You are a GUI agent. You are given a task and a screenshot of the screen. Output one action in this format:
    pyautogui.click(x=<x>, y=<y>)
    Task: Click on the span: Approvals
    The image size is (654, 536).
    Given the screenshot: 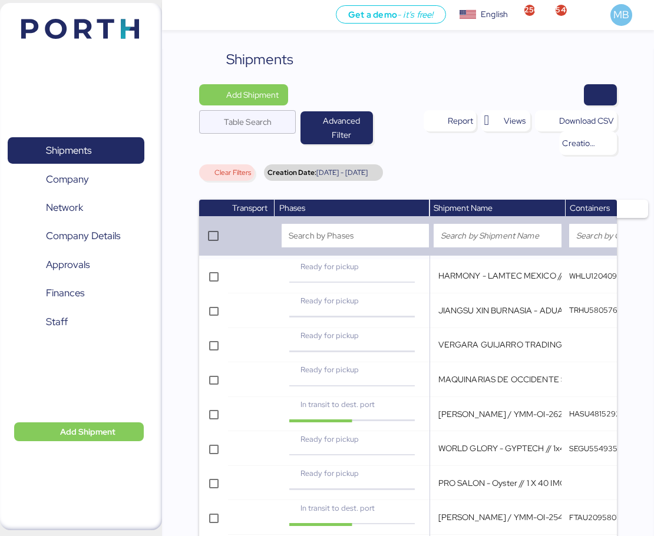 What is the action you would take?
    pyautogui.click(x=68, y=265)
    